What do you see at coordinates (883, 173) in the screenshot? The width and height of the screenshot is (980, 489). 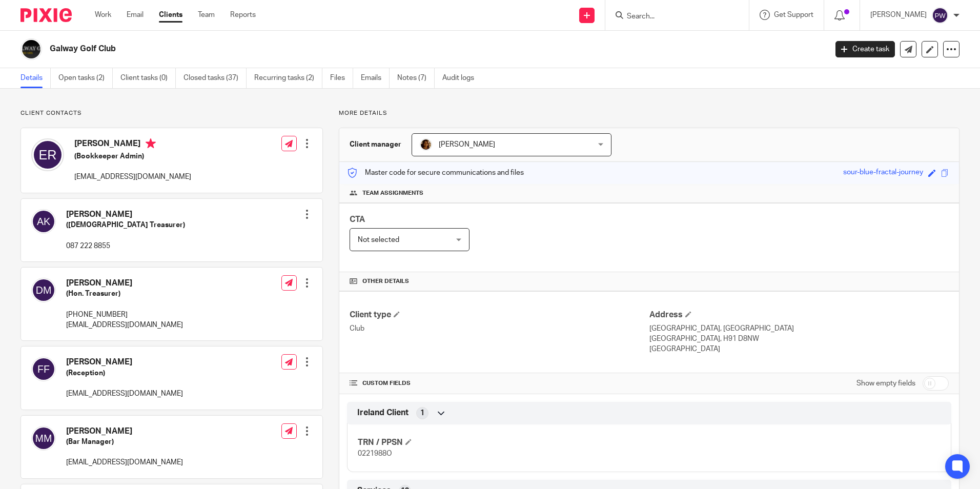 I see `div: sour-blue-fractal-journey` at bounding box center [883, 173].